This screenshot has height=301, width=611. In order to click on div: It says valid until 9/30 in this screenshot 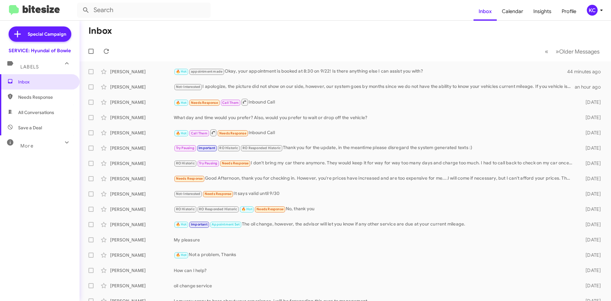, I will do `click(375, 194)`.